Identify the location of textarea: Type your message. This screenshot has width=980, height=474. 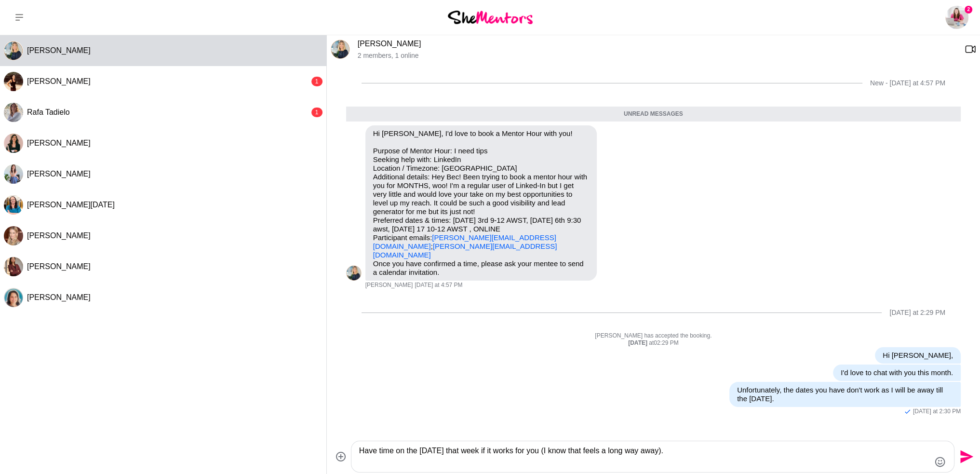
(645, 457).